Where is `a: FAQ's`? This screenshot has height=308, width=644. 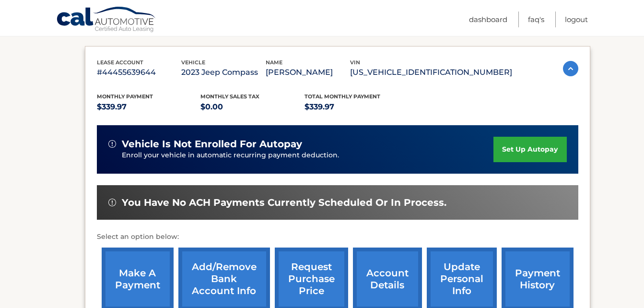 a: FAQ's is located at coordinates (536, 19).